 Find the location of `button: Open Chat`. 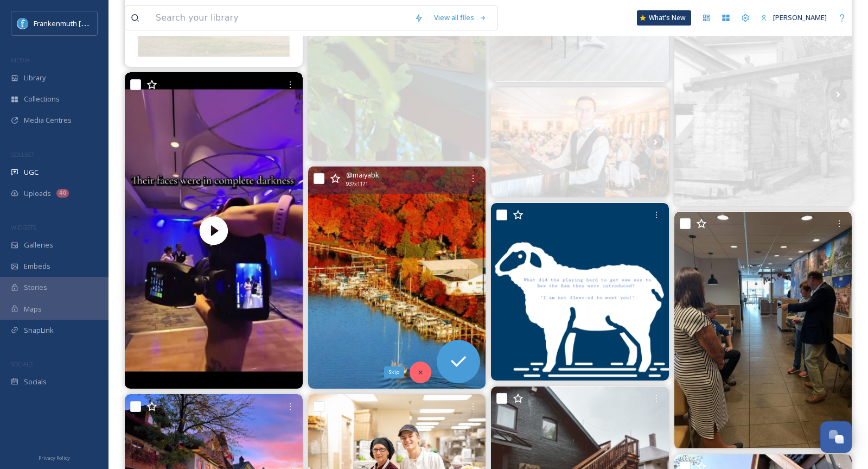

button: Open Chat is located at coordinates (836, 437).